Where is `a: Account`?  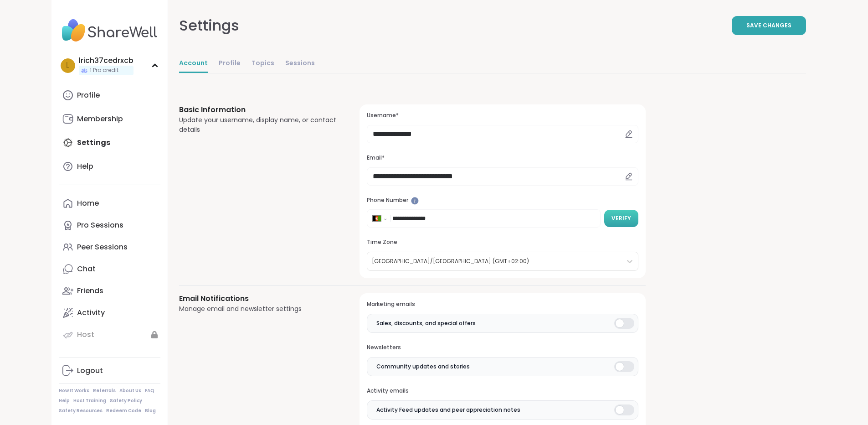 a: Account is located at coordinates (193, 64).